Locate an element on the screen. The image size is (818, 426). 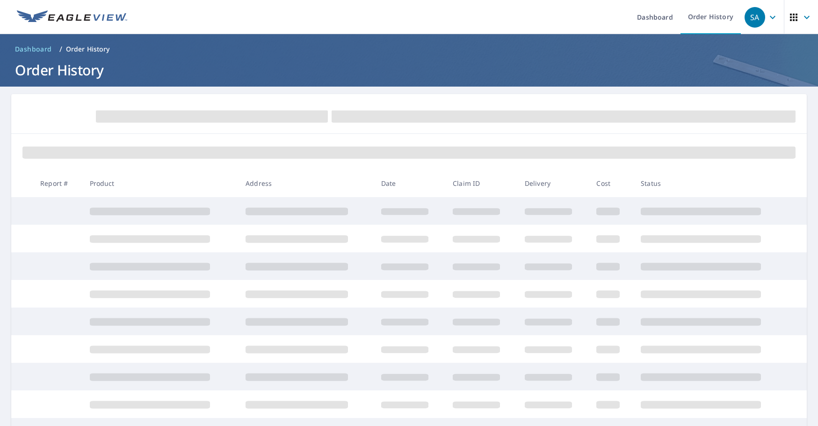
th: Report # is located at coordinates (57, 183).